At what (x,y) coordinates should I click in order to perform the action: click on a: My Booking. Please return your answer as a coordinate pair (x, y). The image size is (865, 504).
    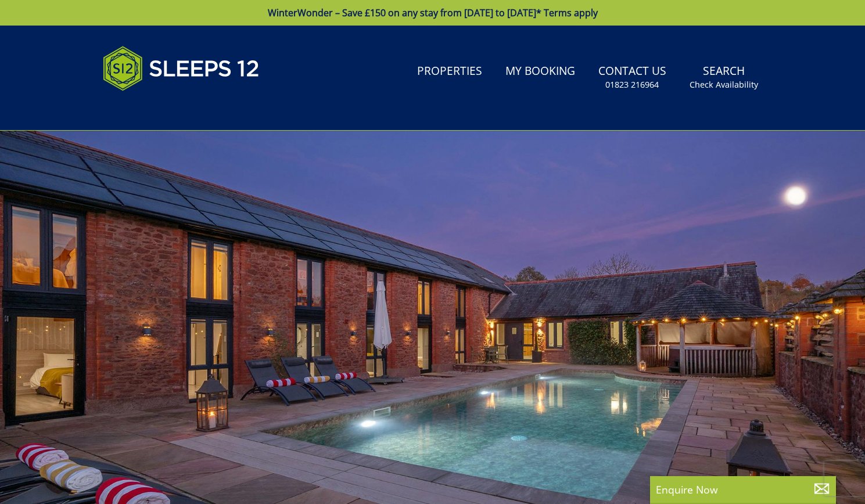
    Looking at the image, I should click on (541, 71).